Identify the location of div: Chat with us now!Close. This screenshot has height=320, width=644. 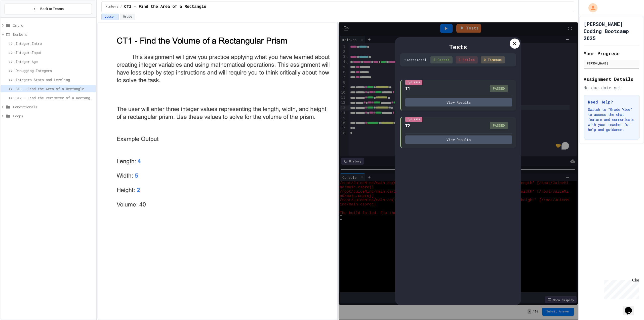
(19, 17).